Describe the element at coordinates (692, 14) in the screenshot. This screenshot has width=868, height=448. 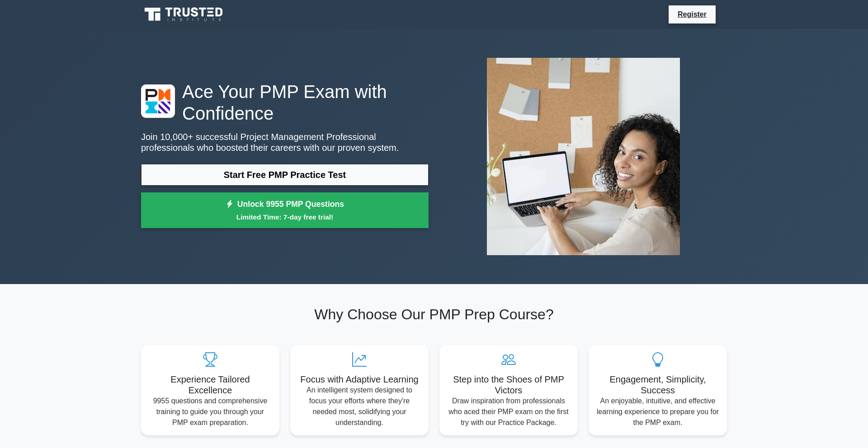
I see `a: Register` at that location.